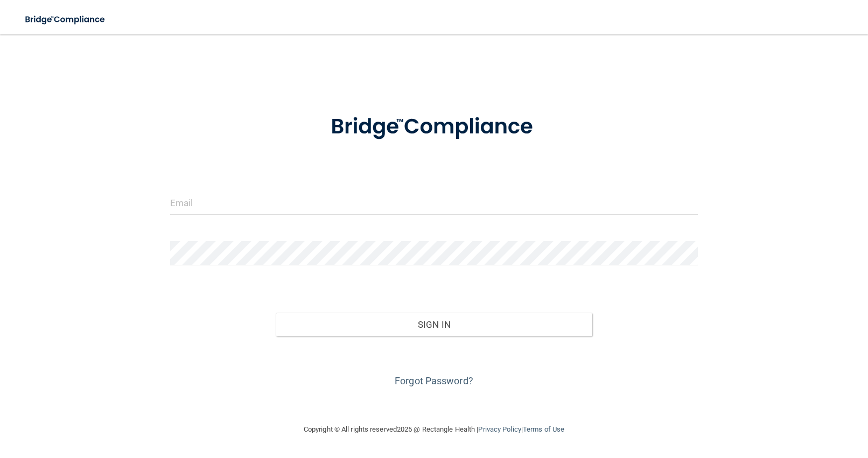 The image size is (868, 458). Describe the element at coordinates (434, 202) in the screenshot. I see `input: Email` at that location.